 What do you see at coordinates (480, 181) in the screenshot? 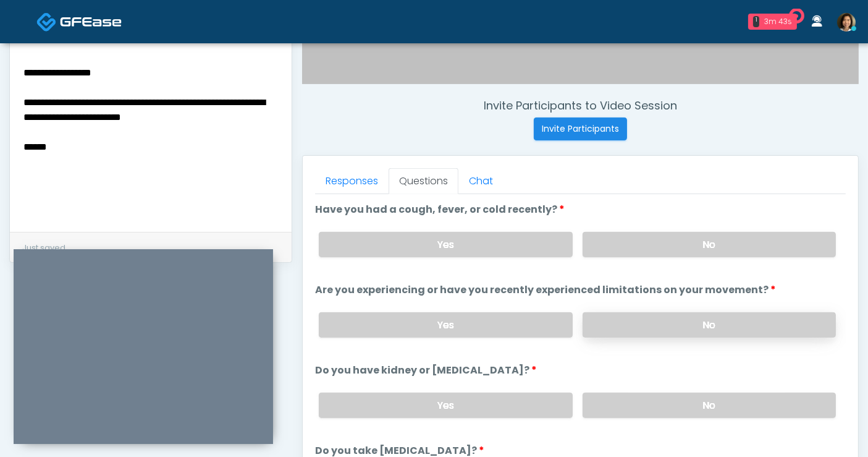
I see `a: Chat` at bounding box center [480, 181].